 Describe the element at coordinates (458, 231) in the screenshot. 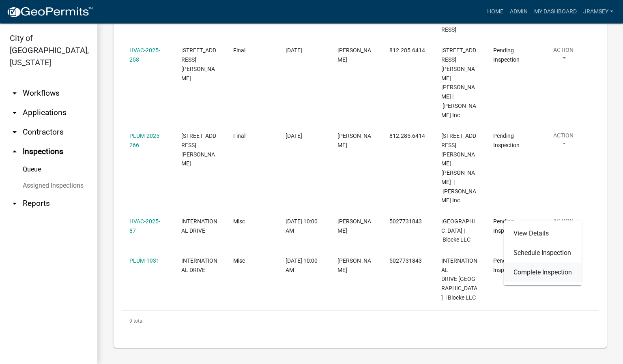

I see `span: INTERNATIONAL DRIVE IBOS Building | Blocke LLC` at that location.